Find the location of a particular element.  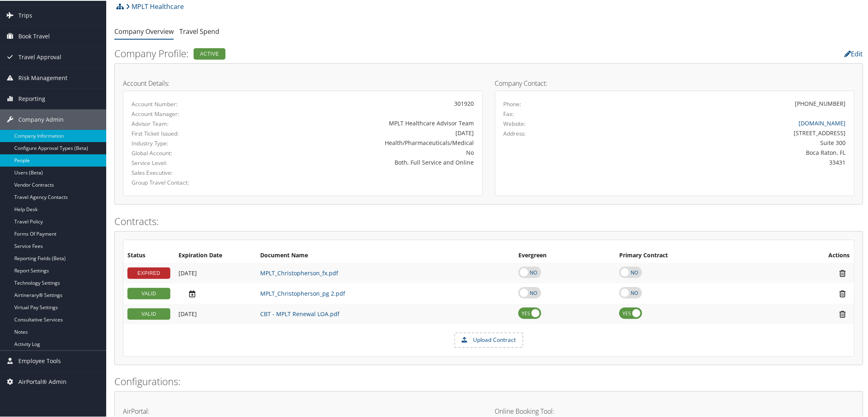

span: Trips is located at coordinates (25, 15).